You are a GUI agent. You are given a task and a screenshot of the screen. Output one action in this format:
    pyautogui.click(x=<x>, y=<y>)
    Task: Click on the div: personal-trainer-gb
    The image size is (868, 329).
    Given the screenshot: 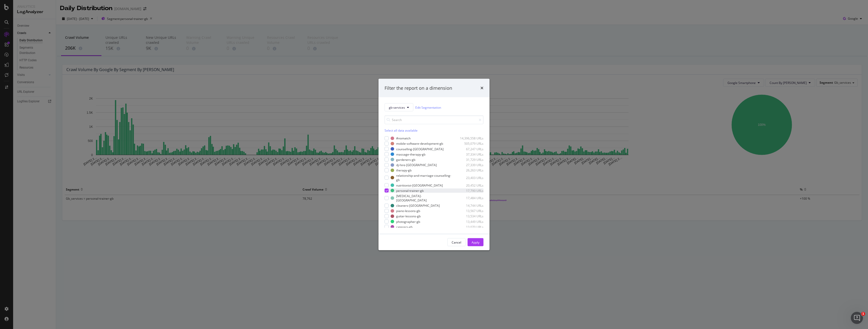 What is the action you would take?
    pyautogui.click(x=410, y=191)
    